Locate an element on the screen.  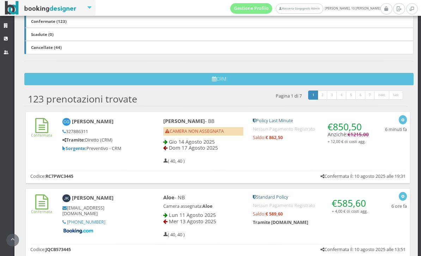
a: Masseria Gorgognolo Admin is located at coordinates (299, 8).